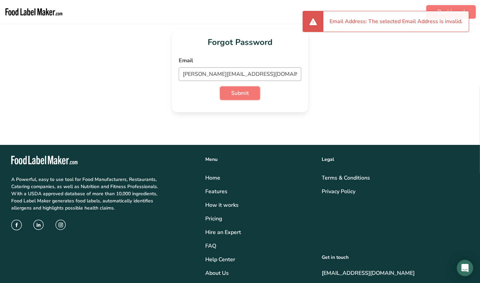 The image size is (480, 283). What do you see at coordinates (451, 12) in the screenshot?
I see `a: Dashboard` at bounding box center [451, 12].